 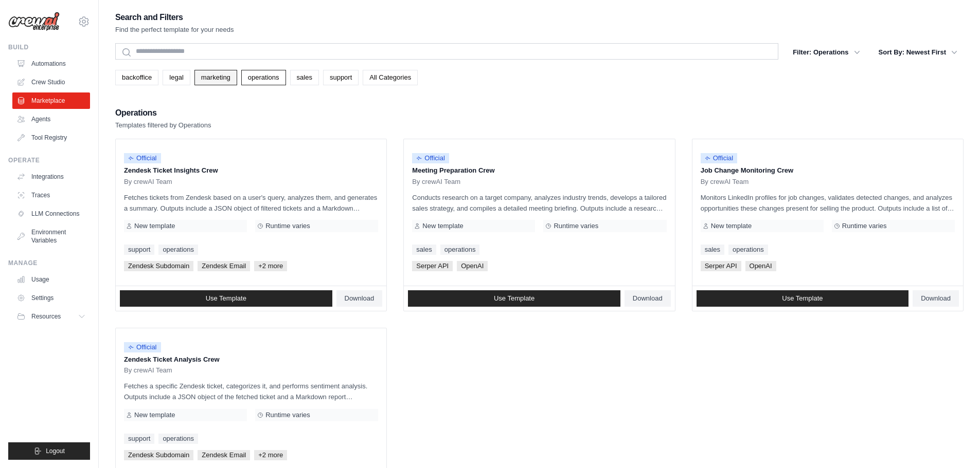 I want to click on a: Traces, so click(x=51, y=195).